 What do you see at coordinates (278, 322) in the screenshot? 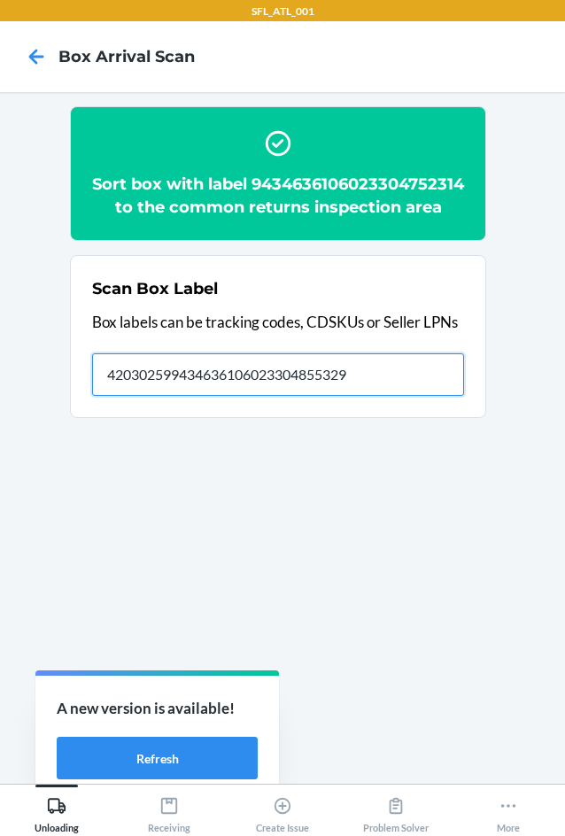
I see `p: Box labels can be tracking codes, CDSKUs or Seller LPNs` at bounding box center [278, 322].